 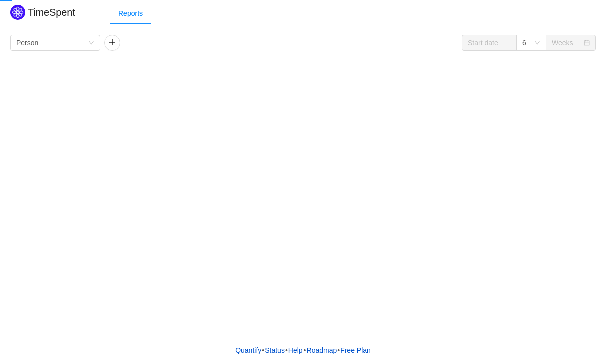 I want to click on div: Person, so click(x=27, y=43).